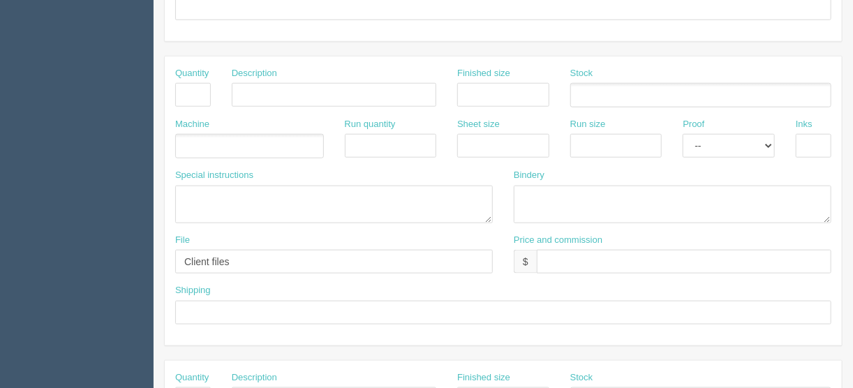 This screenshot has width=853, height=388. Describe the element at coordinates (192, 124) in the screenshot. I see `label: Machine` at that location.